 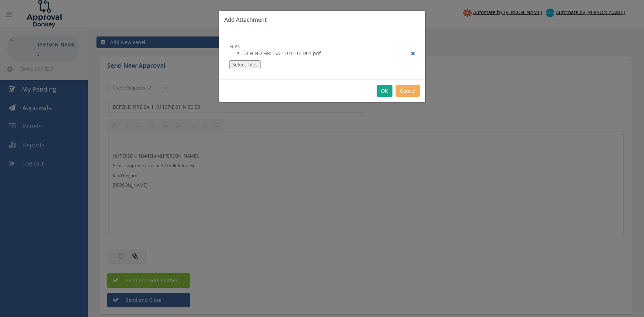 I want to click on h3: Add Attachment, so click(x=322, y=19).